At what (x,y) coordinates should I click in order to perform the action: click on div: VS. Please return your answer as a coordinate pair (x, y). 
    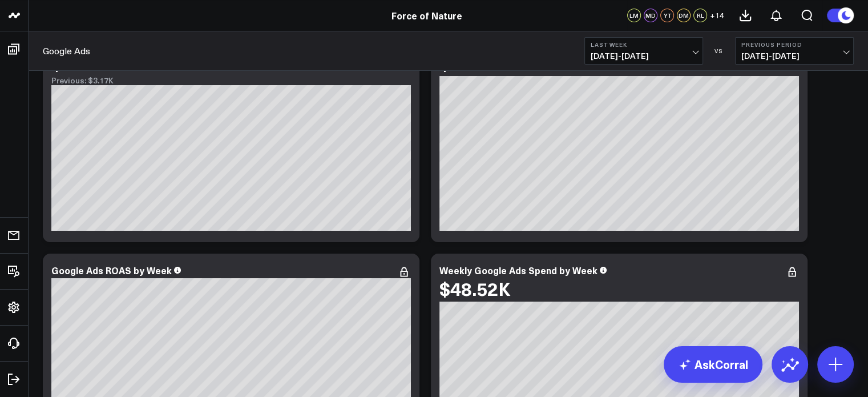
    Looking at the image, I should click on (719, 51).